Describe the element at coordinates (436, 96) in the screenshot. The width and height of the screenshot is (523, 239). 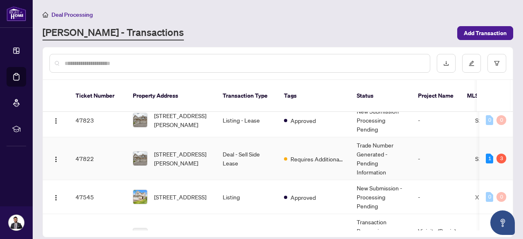
I see `th: Project Name` at that location.